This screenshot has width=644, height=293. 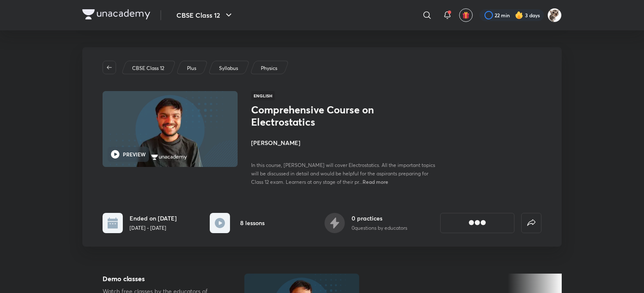 What do you see at coordinates (170, 129) in the screenshot?
I see `img: Thumbnail` at bounding box center [170, 129].